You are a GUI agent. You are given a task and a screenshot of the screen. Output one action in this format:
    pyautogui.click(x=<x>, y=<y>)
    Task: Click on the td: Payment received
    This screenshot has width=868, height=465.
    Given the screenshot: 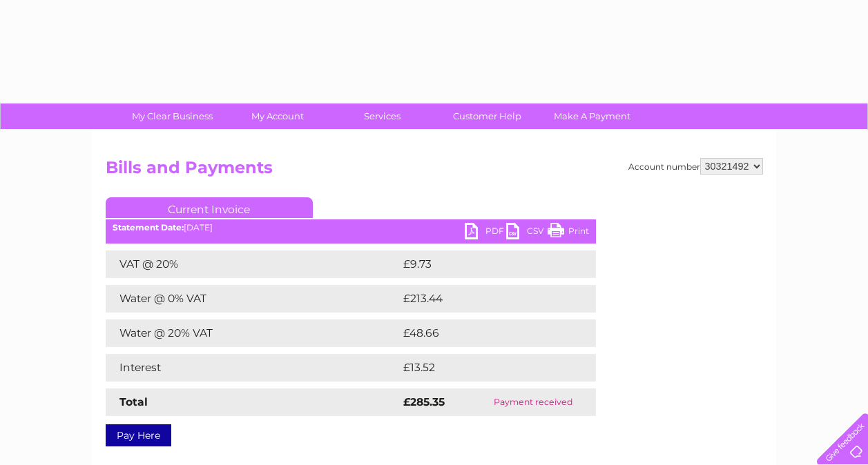 What is the action you would take?
    pyautogui.click(x=533, y=402)
    